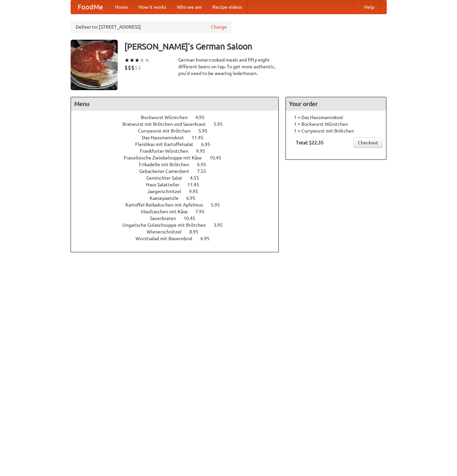 This screenshot has height=476, width=457. I want to click on span: 4.55, so click(198, 178).